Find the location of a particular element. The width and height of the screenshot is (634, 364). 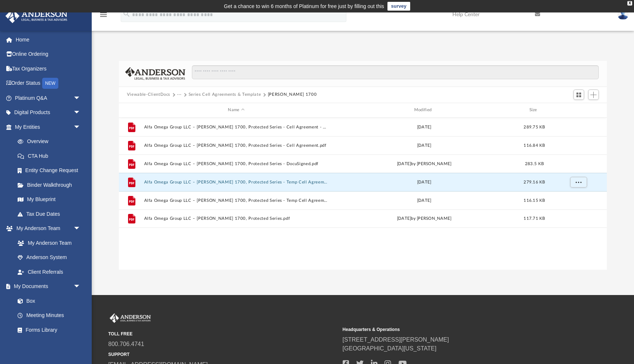

a: CTA Hub is located at coordinates (51, 156).